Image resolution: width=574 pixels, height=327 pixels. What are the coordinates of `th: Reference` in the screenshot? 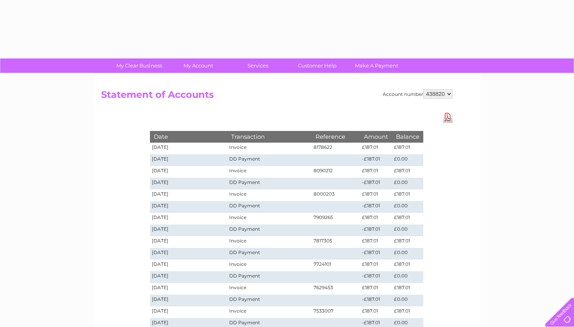 It's located at (336, 137).